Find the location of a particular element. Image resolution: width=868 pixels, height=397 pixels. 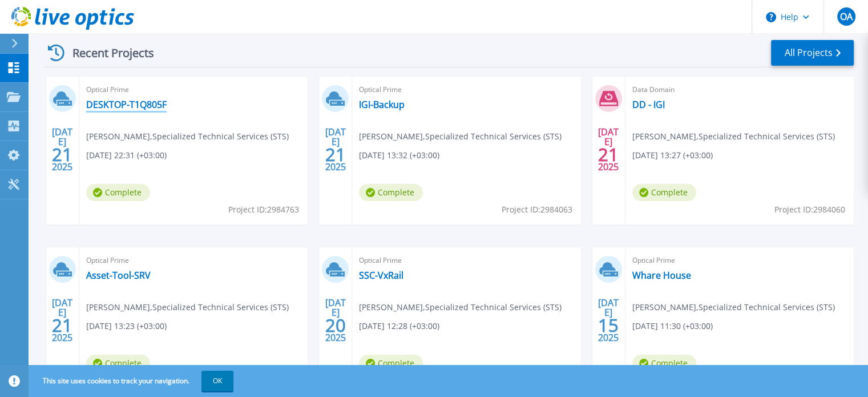

a: All Projects is located at coordinates (812, 53).